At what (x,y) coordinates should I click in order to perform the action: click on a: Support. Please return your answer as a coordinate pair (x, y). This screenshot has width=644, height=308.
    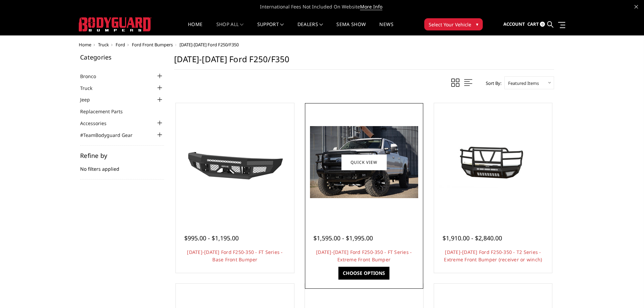
    Looking at the image, I should click on (270, 28).